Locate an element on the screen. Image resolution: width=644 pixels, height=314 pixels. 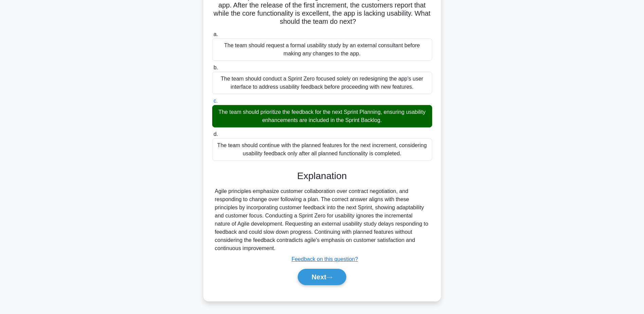
u: Feedback on this question? is located at coordinates (325, 259).